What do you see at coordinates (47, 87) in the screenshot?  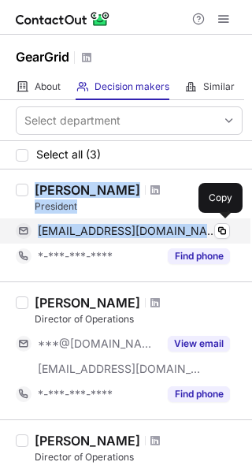 I see `span: About` at bounding box center [47, 87].